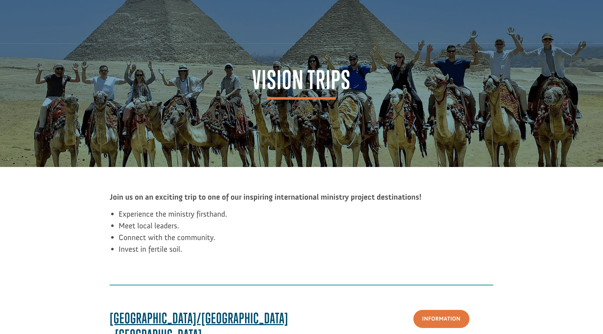 The height and width of the screenshot is (334, 603). What do you see at coordinates (266, 197) in the screenshot?
I see `strong: Join us on an exciting trip to one of our inspiring international ministry project destinations!` at bounding box center [266, 197].